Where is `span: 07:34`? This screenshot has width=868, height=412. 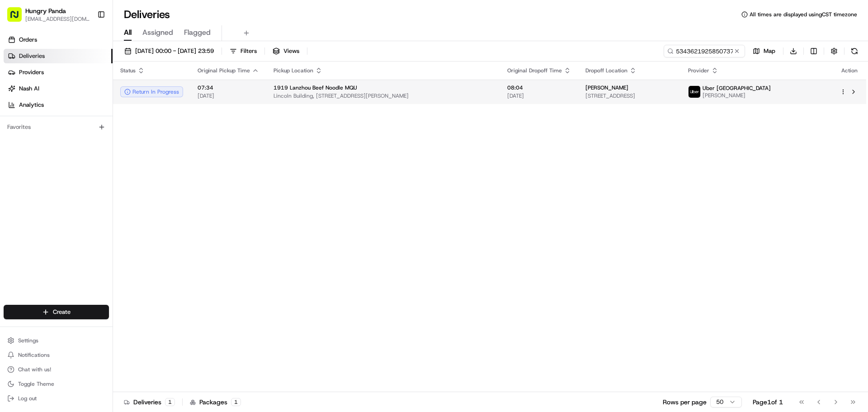 span: 07:34 is located at coordinates (228, 88).